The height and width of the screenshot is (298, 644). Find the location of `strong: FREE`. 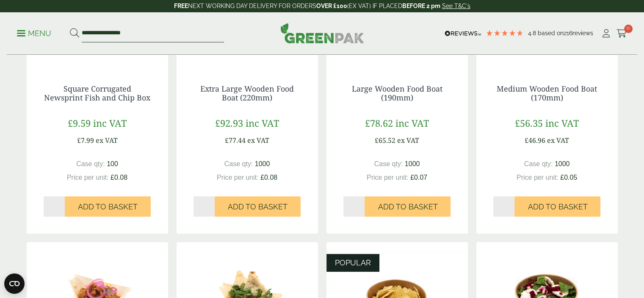

strong: FREE is located at coordinates (181, 6).